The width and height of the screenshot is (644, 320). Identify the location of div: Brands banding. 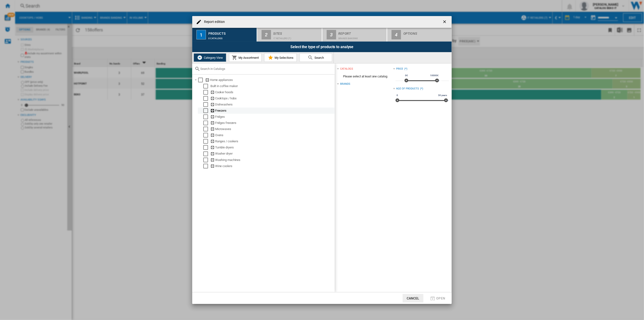
(362, 37).